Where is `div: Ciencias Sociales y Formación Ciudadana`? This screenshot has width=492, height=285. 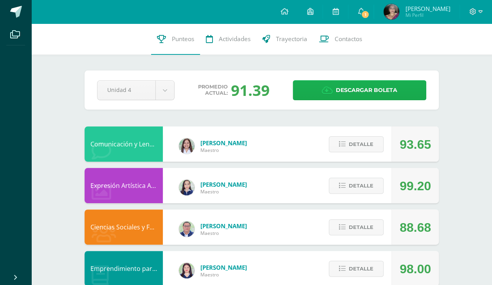
div: Ciencias Sociales y Formación Ciudadana is located at coordinates (124, 227).